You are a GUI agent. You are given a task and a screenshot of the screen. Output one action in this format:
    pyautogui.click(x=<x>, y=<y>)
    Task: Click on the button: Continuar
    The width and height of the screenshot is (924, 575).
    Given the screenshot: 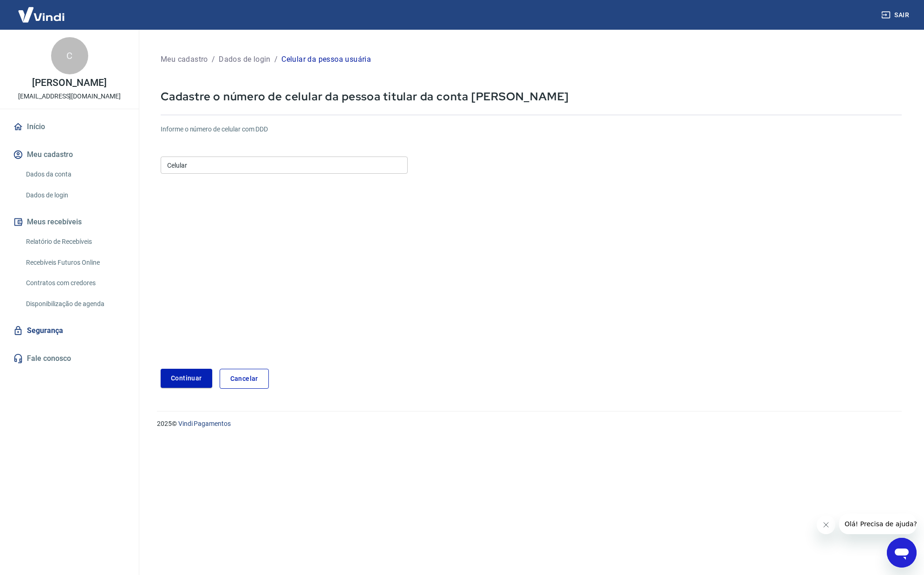 What is the action you would take?
    pyautogui.click(x=187, y=378)
    